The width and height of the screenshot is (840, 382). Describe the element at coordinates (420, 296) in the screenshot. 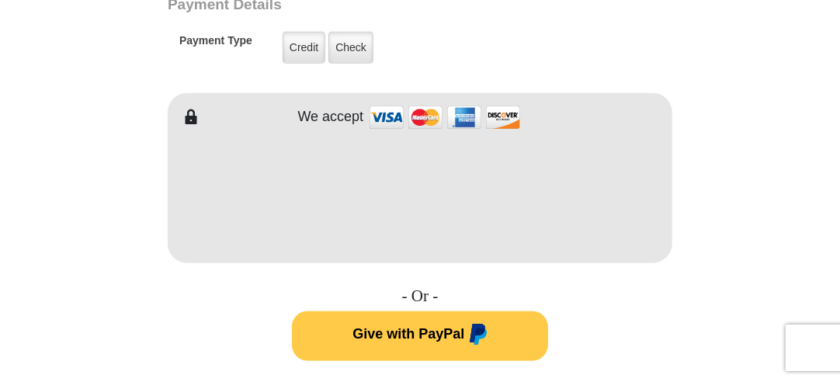

I see `h4: - Or -` at that location.